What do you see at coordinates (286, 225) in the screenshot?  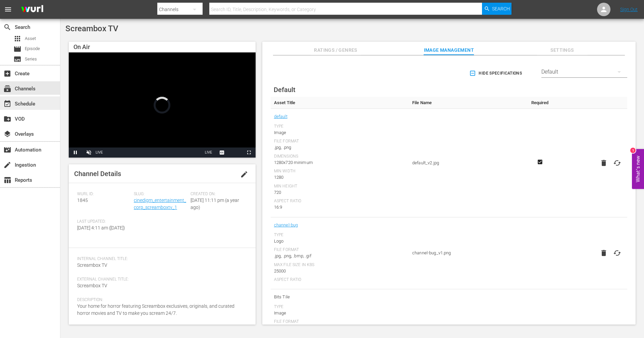 I see `a: channel-bug` at bounding box center [286, 225].